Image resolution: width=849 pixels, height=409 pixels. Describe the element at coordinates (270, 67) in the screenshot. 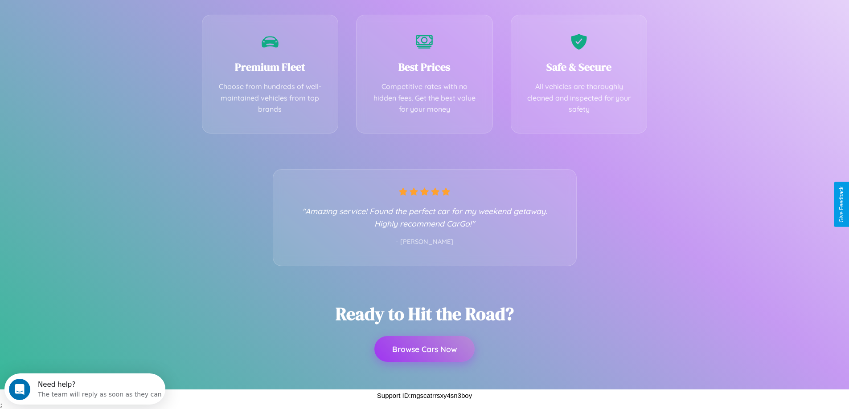

I see `h3: Premium Fleet` at that location.